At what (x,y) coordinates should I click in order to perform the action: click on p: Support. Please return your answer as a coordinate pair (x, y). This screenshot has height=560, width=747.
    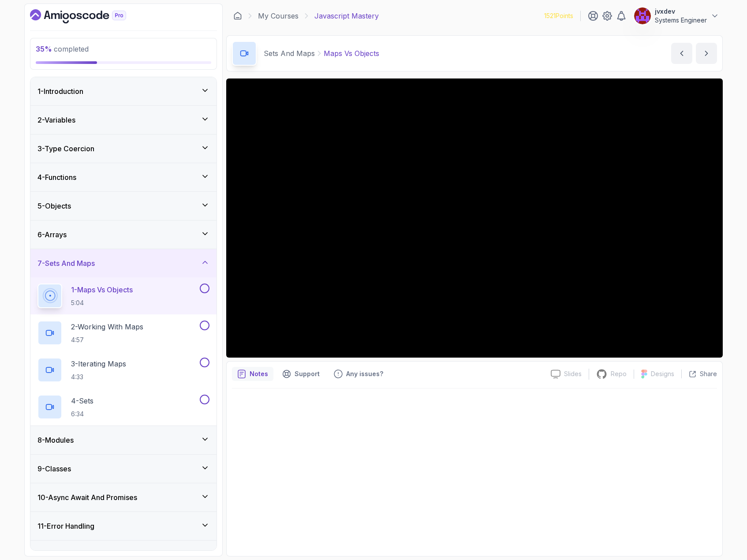
    Looking at the image, I should click on (307, 374).